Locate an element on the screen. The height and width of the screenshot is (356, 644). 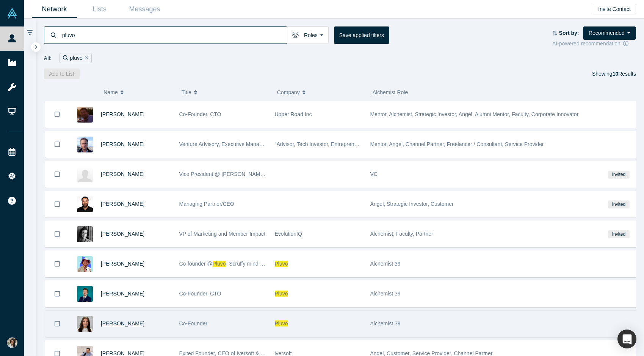
img: Solon Angel's Profile Image is located at coordinates (85, 205).